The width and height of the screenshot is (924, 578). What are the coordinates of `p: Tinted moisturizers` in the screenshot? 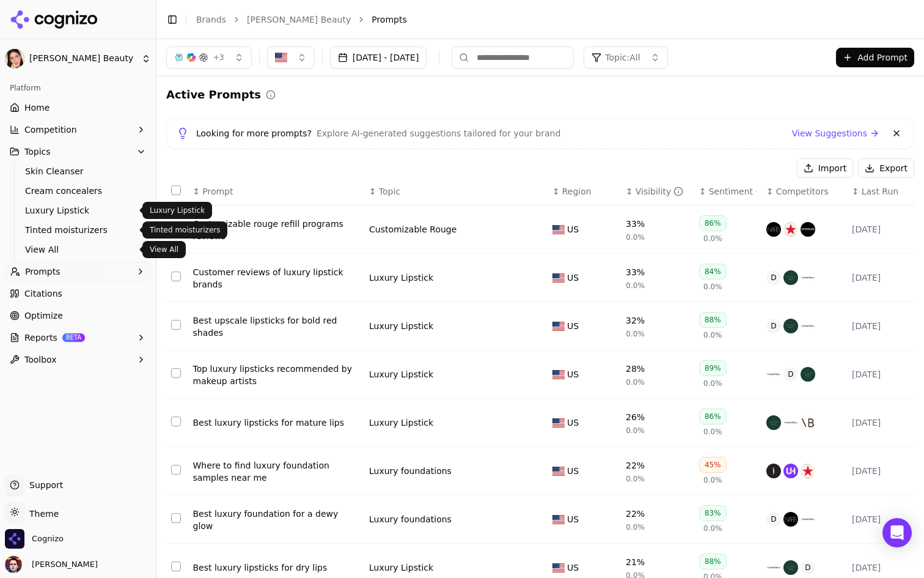 It's located at (185, 230).